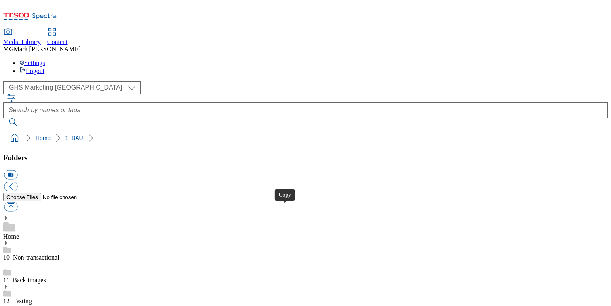 Image resolution: width=611 pixels, height=306 pixels. Describe the element at coordinates (57, 42) in the screenshot. I see `span: Content` at that location.